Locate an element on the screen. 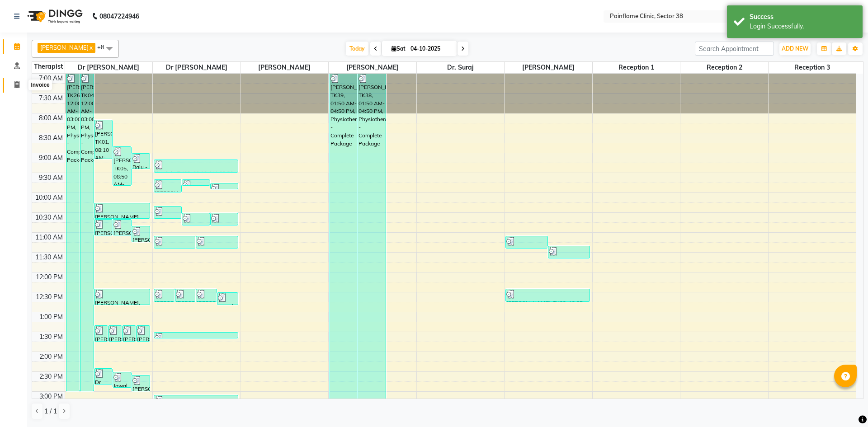 The image size is (868, 427). div: 8:00 AM is located at coordinates (51, 118).